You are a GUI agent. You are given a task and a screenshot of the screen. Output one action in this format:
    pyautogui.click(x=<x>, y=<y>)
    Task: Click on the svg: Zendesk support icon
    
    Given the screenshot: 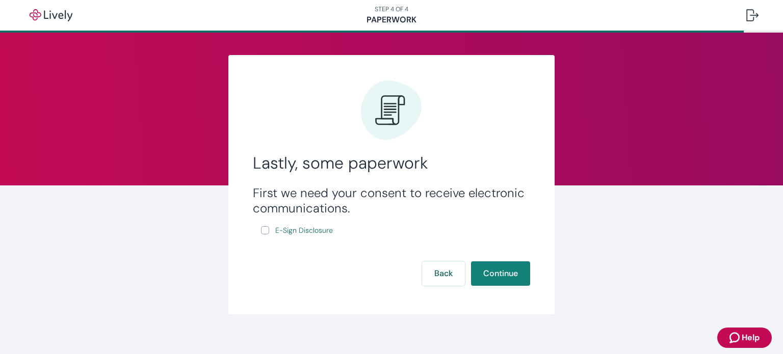 What is the action you would take?
    pyautogui.click(x=736, y=338)
    